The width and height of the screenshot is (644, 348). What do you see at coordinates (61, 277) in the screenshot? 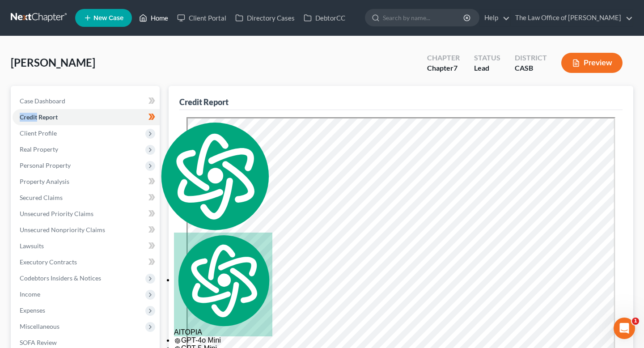
I see `span: Codebtors Insiders & Notices` at bounding box center [61, 277].